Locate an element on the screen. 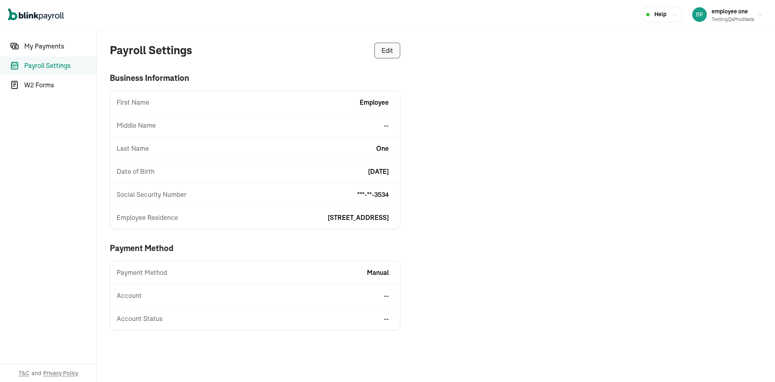 The height and width of the screenshot is (382, 775). span: employee one is located at coordinates (730, 11).